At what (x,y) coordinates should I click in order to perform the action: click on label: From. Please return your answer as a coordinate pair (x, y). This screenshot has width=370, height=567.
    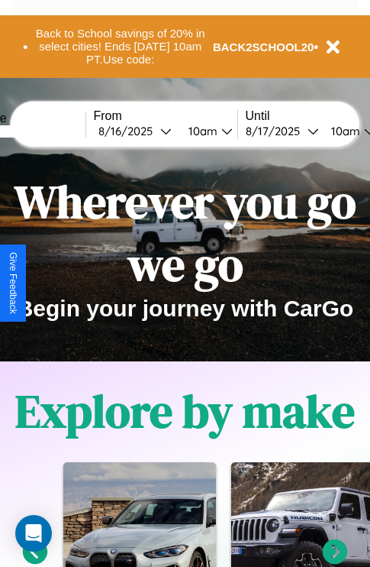
    Looking at the image, I should click on (166, 116).